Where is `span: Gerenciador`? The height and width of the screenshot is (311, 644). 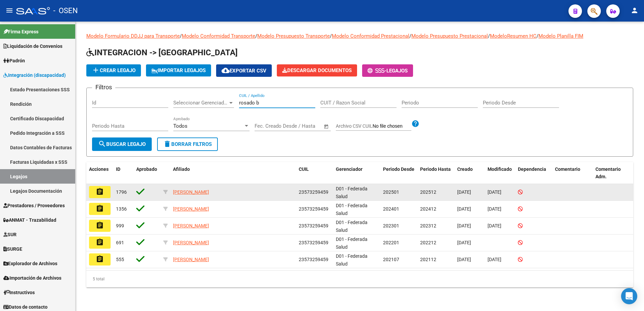 span: Gerenciador is located at coordinates (349, 169).